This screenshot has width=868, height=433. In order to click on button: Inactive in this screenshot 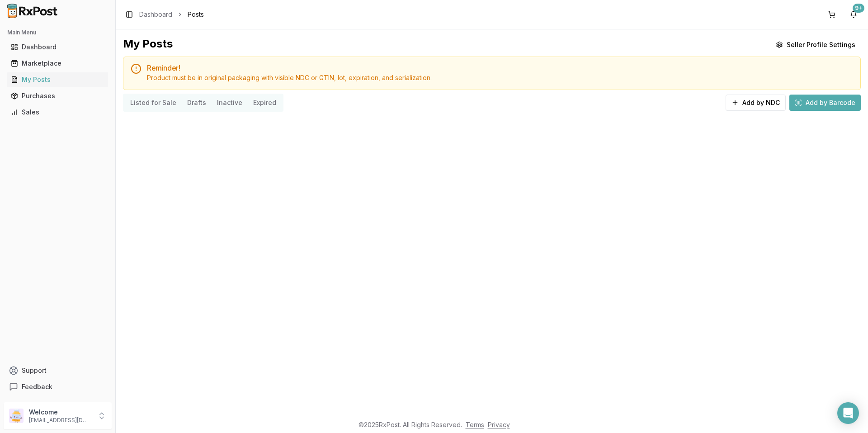, I will do `click(230, 103)`.